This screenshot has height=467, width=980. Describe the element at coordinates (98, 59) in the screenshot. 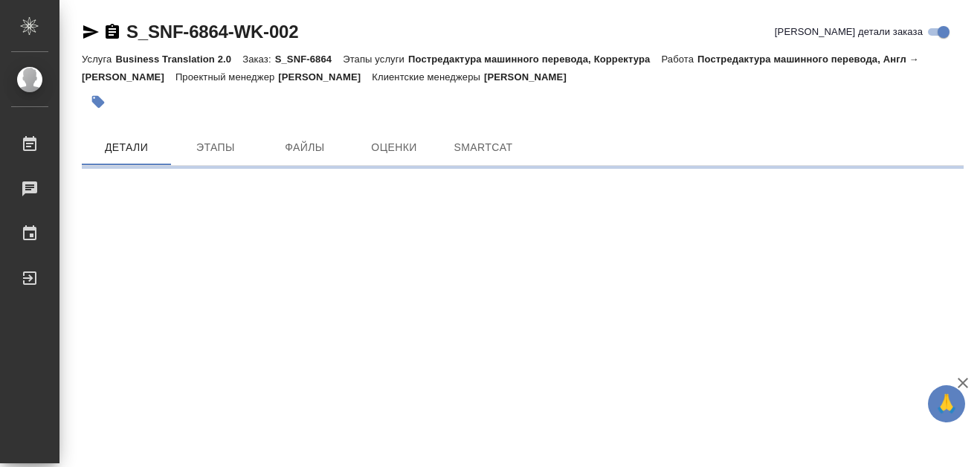

I see `p: Услуга` at that location.